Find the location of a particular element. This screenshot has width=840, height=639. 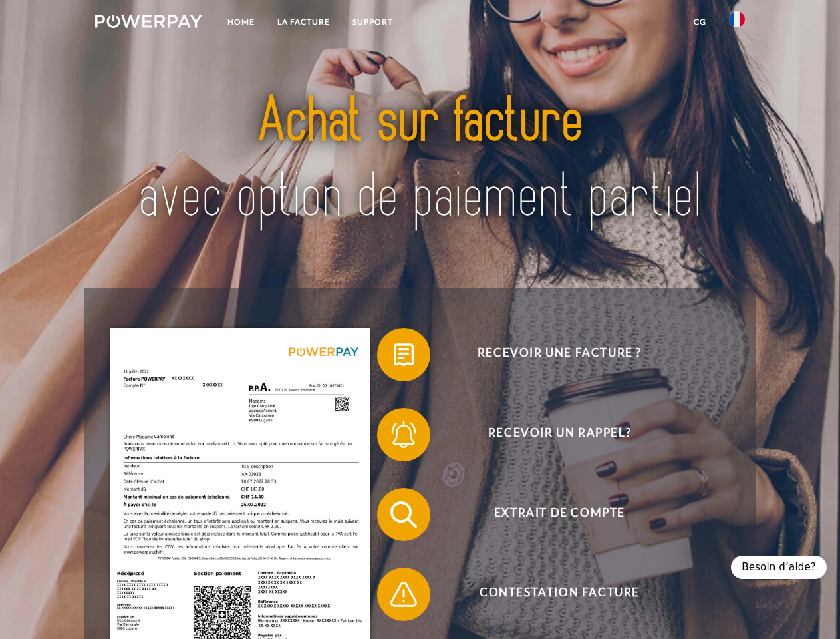

a: Contestation Facture is located at coordinates (550, 595).